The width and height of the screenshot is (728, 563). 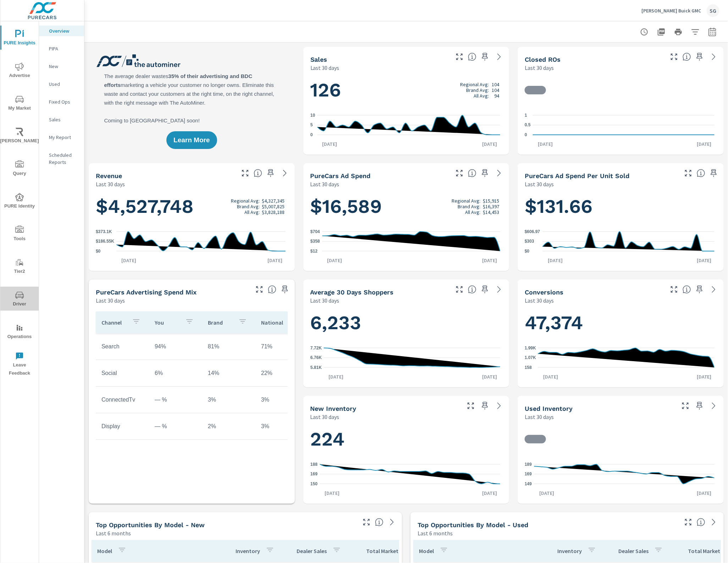 What do you see at coordinates (274, 212) in the screenshot?
I see `p: $3,828,188` at bounding box center [274, 212].